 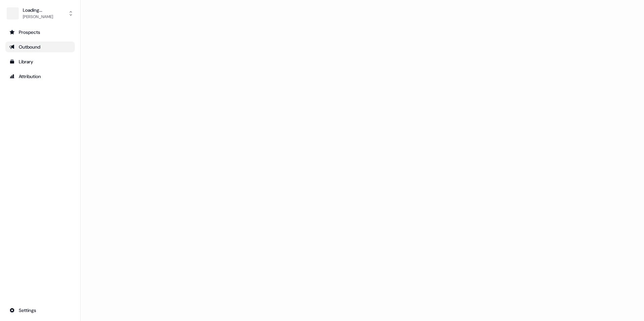 What do you see at coordinates (40, 32) in the screenshot?
I see `div: Prospects` at bounding box center [40, 32].